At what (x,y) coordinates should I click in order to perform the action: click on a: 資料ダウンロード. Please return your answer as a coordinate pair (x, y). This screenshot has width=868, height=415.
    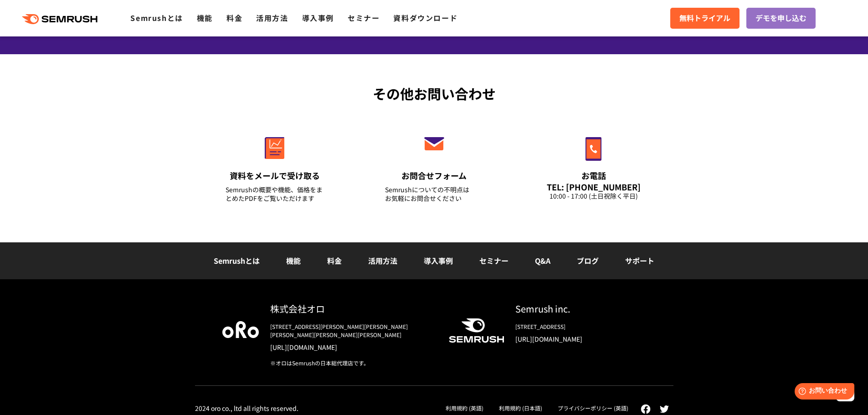
    Looking at the image, I should click on (425, 18).